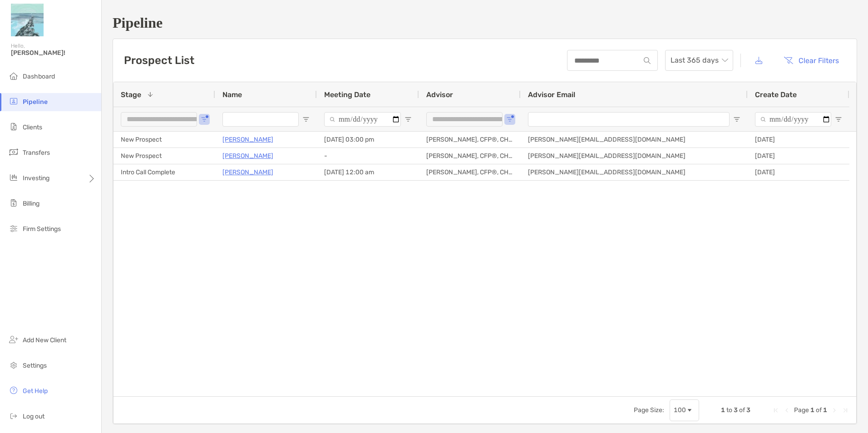 The width and height of the screenshot is (868, 433). Describe the element at coordinates (14, 390) in the screenshot. I see `img: get-help icon` at that location.